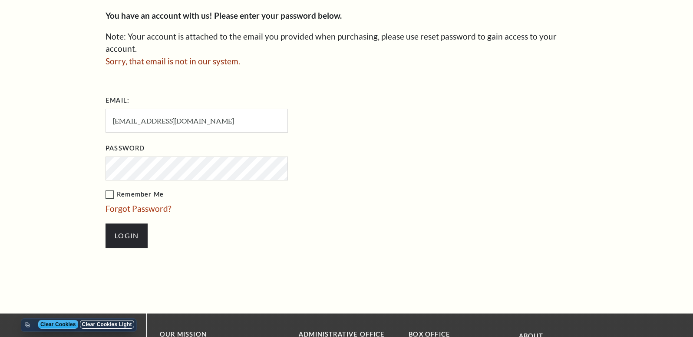 This screenshot has height=337, width=693. I want to click on input: Required, so click(197, 120).